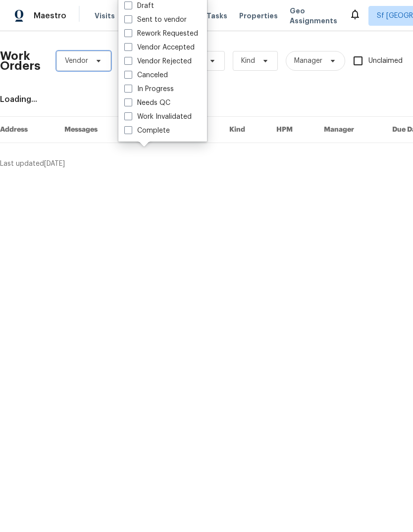 The width and height of the screenshot is (413, 532). Describe the element at coordinates (160, 47) in the screenshot. I see `label: Vendor Accepted` at that location.